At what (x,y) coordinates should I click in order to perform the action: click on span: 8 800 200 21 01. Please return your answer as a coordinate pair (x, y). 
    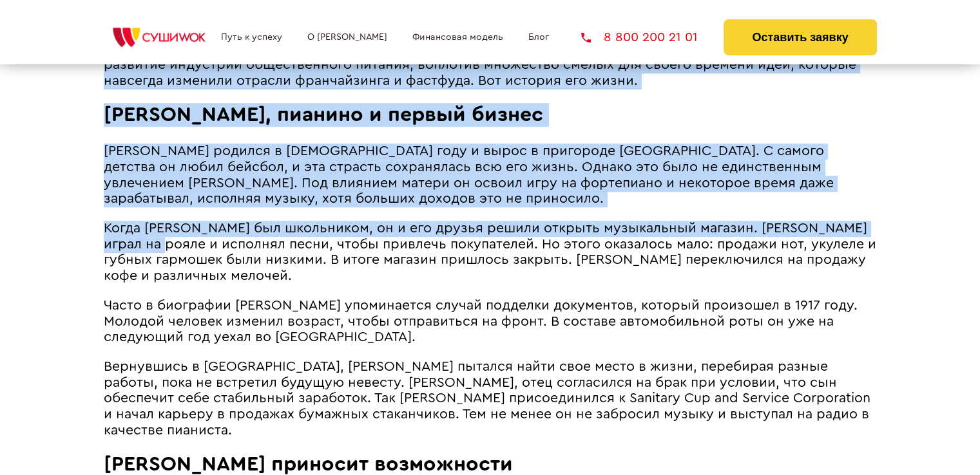
    Looking at the image, I should click on (651, 37).